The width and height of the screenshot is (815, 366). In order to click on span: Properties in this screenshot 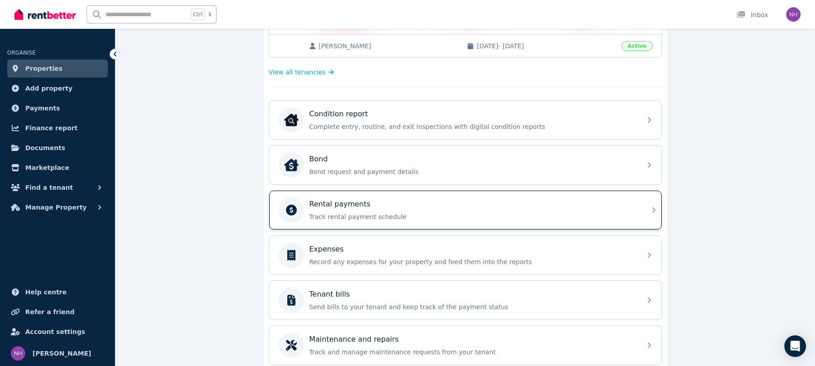, I will do `click(44, 69)`.